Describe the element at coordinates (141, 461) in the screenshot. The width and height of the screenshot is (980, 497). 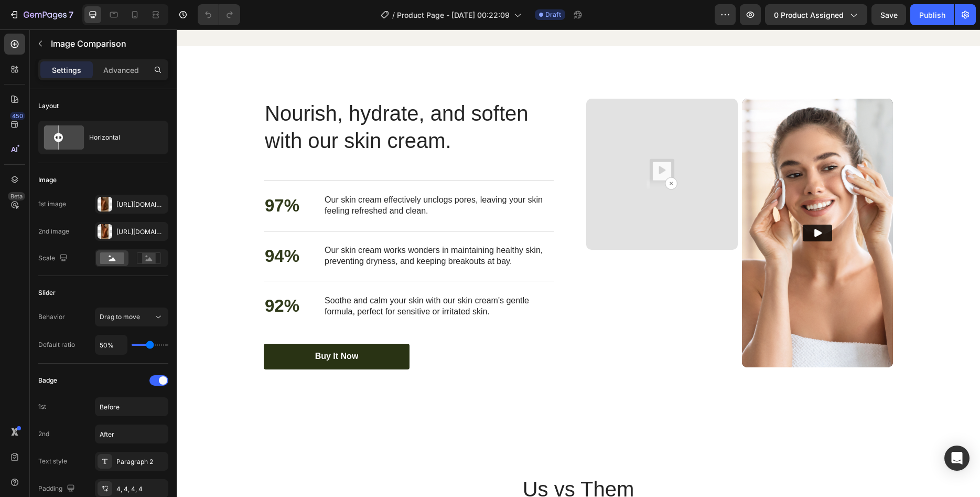
I see `div: Paragraph 2` at that location.